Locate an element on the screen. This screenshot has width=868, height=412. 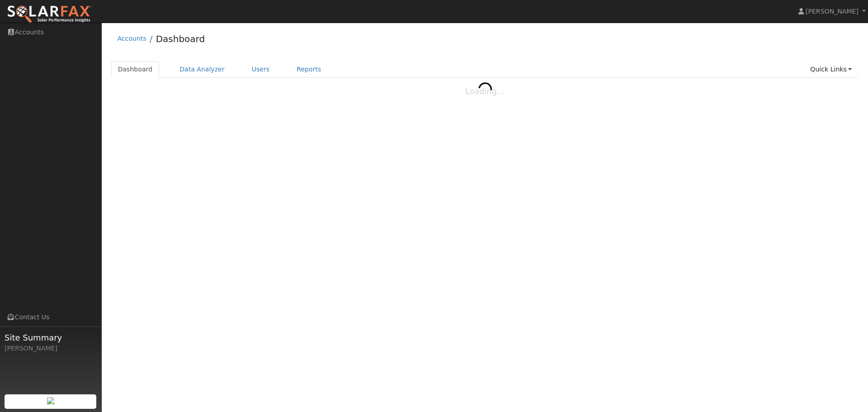
a: Quick Links is located at coordinates (831, 69).